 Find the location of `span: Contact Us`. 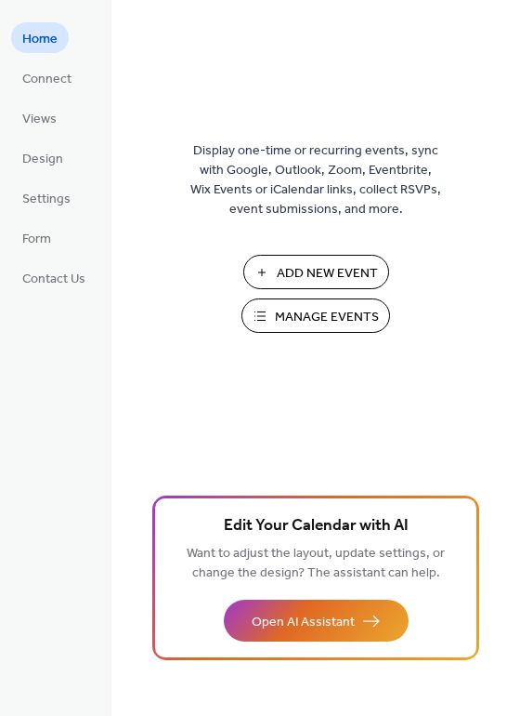

span: Contact Us is located at coordinates (54, 279).